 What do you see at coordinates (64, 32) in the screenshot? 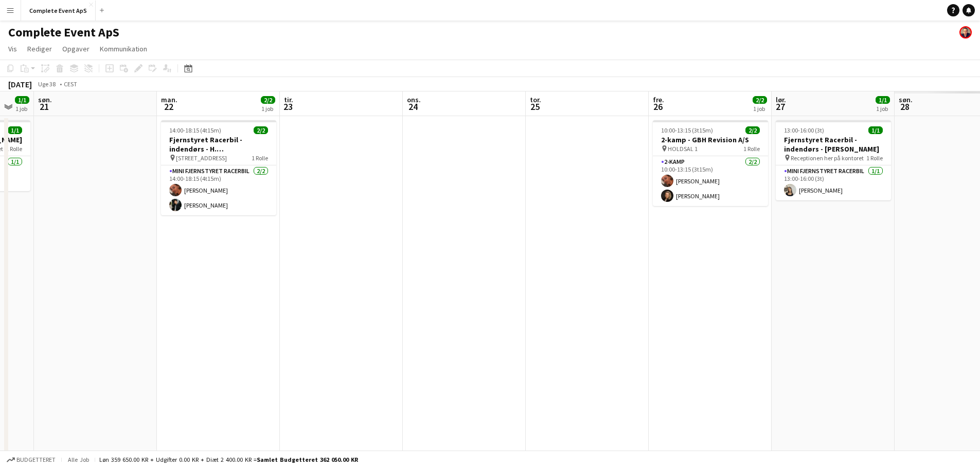
I see `h1: Complete Event ApS` at bounding box center [64, 32].